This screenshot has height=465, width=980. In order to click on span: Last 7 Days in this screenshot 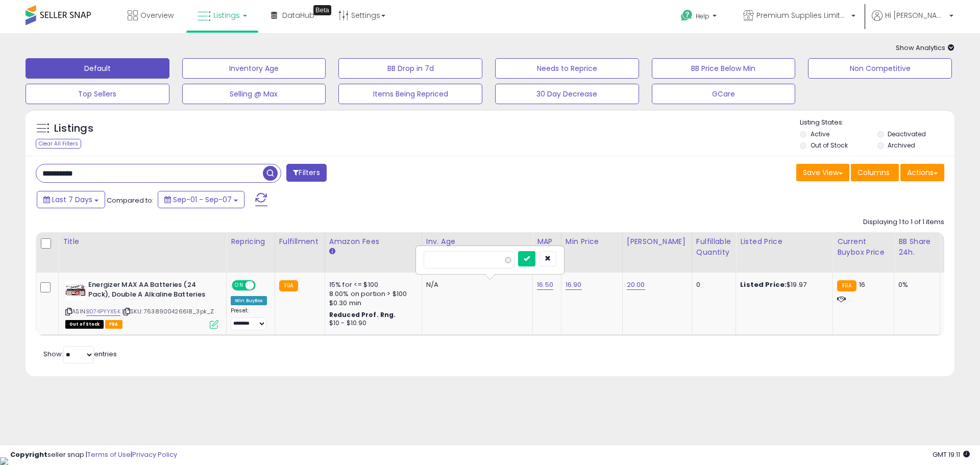, I will do `click(72, 200)`.